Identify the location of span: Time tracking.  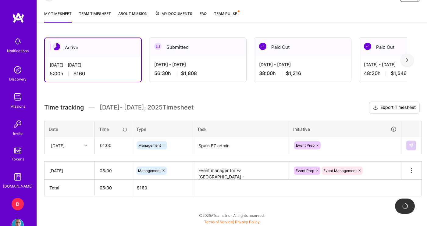
(64, 107).